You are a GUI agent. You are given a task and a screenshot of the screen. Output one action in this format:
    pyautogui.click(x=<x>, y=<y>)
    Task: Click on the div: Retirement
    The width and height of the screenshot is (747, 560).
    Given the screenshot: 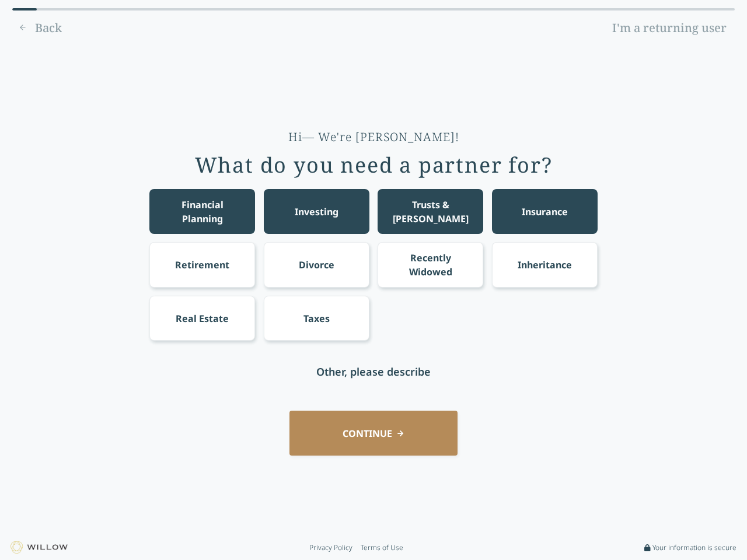 What is the action you would take?
    pyautogui.click(x=202, y=265)
    